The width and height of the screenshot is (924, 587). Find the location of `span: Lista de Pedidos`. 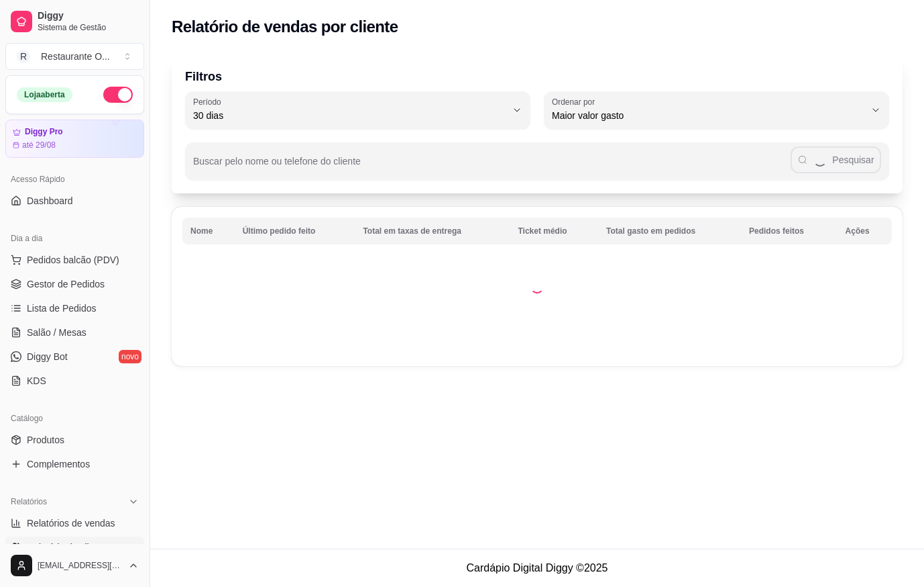

span: Lista de Pedidos is located at coordinates (62, 308).